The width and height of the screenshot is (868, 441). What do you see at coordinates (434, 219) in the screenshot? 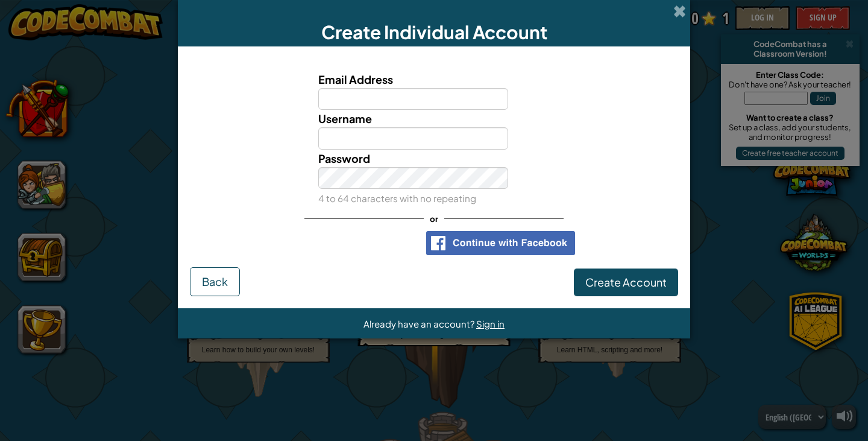
I see `span: or` at bounding box center [434, 219].